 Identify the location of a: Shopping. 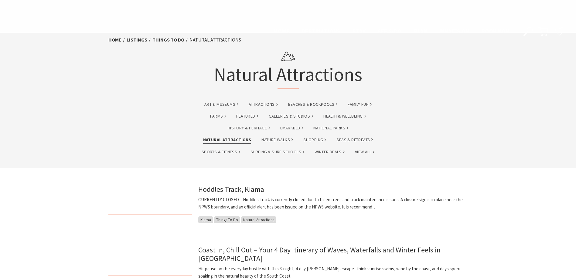
(314, 140).